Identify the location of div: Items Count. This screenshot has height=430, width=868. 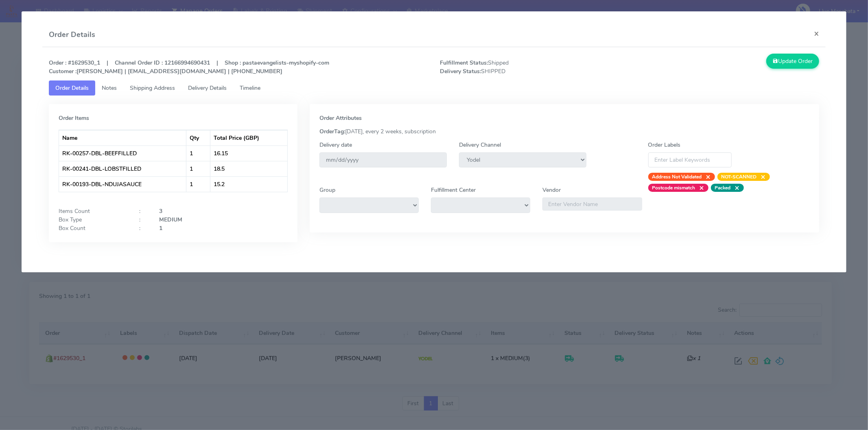
(93, 211).